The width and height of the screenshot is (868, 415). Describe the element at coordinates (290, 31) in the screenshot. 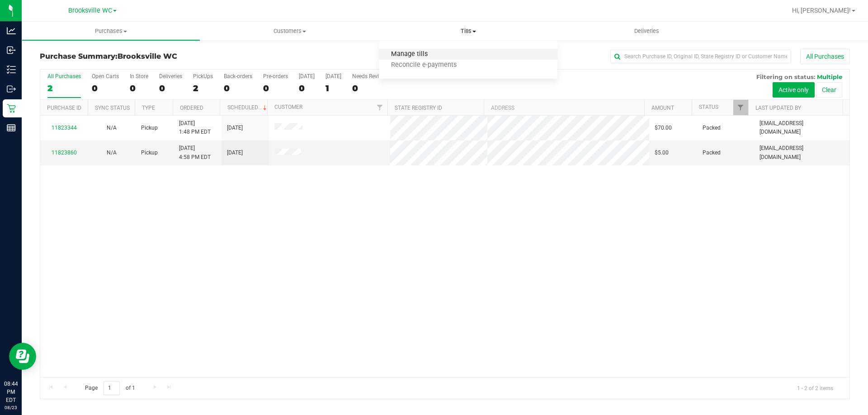

I see `span: Customers` at that location.